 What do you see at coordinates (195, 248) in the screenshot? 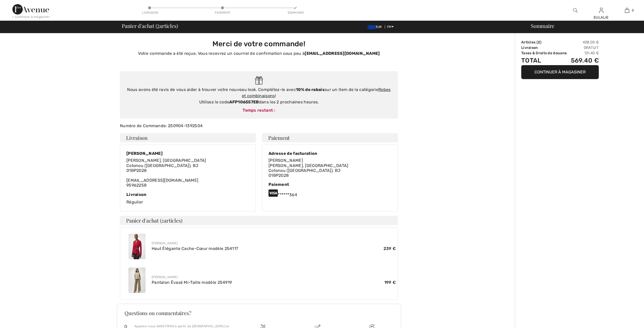
I see `a: Haut Élégante Cache-Cœur modèle 254117` at bounding box center [195, 248].